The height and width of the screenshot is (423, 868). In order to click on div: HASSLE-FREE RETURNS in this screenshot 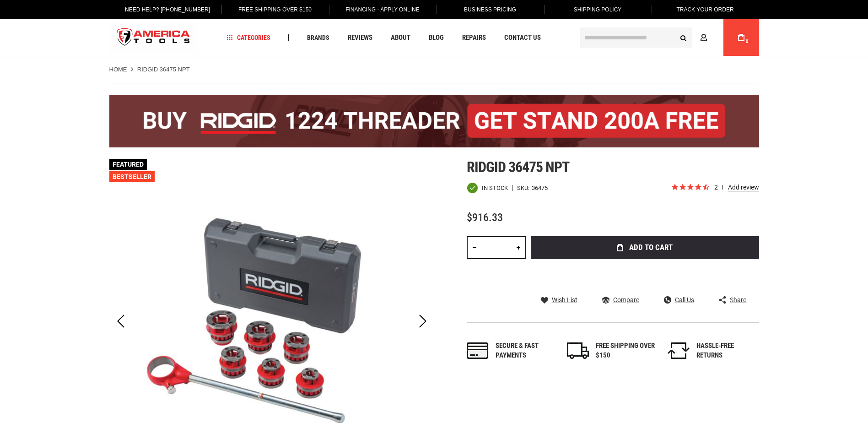, I will do `click(727, 351)`.